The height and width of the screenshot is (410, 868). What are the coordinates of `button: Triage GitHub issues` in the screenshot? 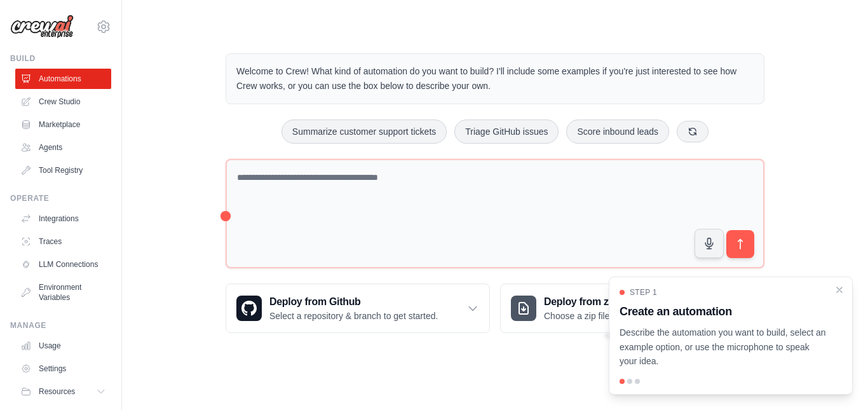 It's located at (506, 132).